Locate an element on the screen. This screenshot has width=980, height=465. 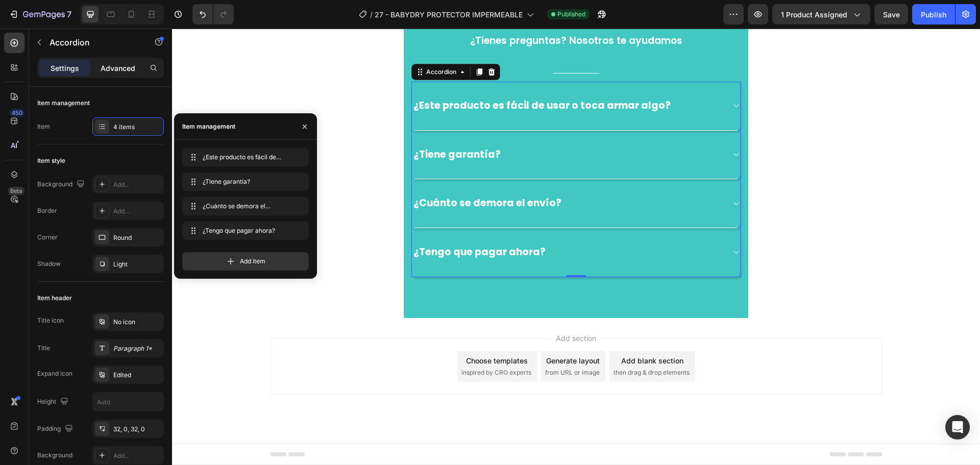
p: ¿Tiene garantía? is located at coordinates (285, 126).